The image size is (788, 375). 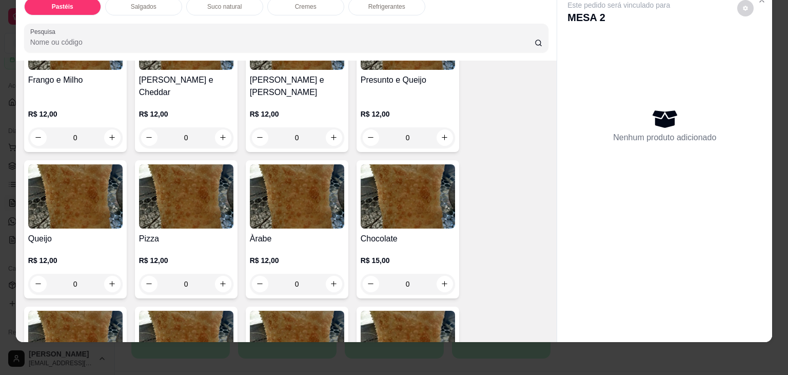 What do you see at coordinates (306, 7) in the screenshot?
I see `p: Cremes` at bounding box center [306, 7].